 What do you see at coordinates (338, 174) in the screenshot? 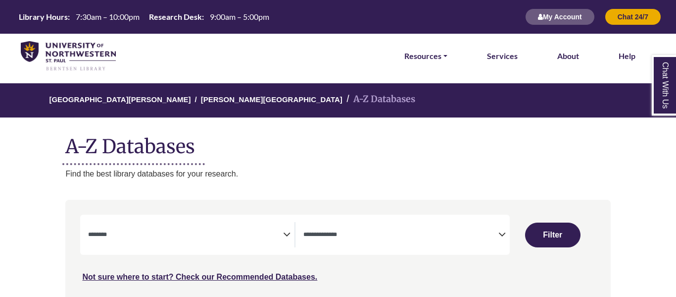
I see `p: Find the best library databases for your research.` at bounding box center [338, 174].